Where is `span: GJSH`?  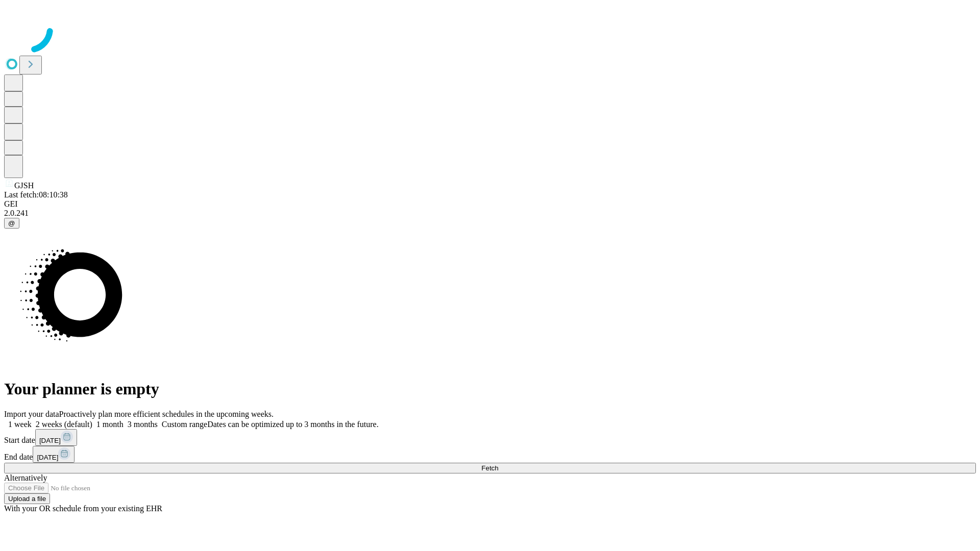 span: GJSH is located at coordinates (24, 185).